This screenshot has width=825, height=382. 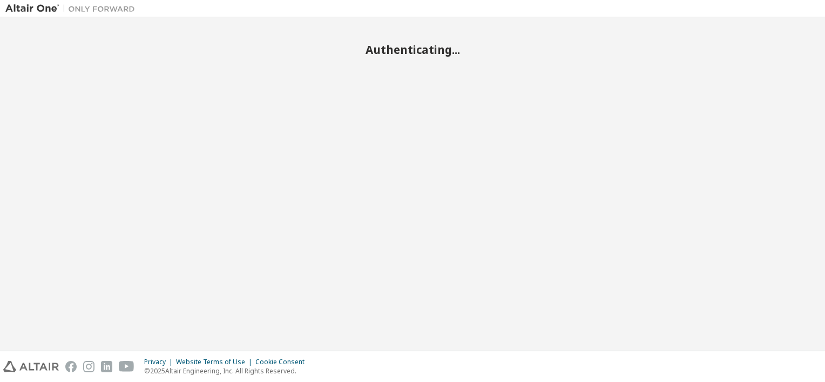 I want to click on div: Cookie Consent, so click(x=283, y=362).